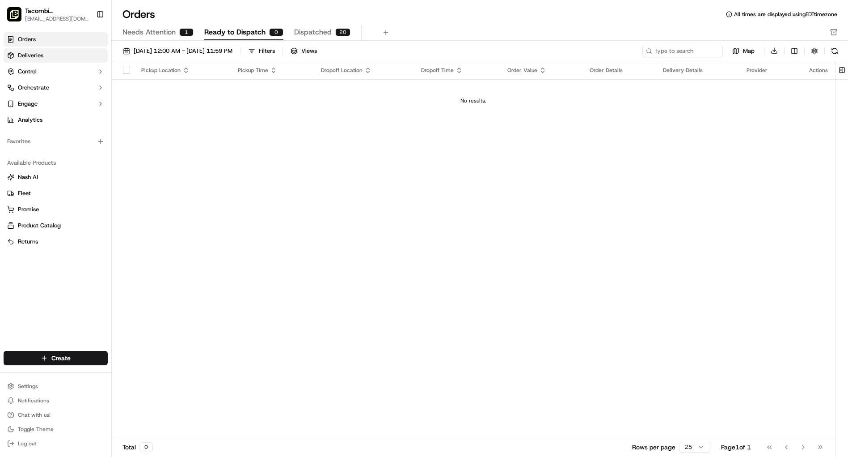 This screenshot has width=848, height=457. Describe the element at coordinates (835, 51) in the screenshot. I see `button: Refresh` at that location.